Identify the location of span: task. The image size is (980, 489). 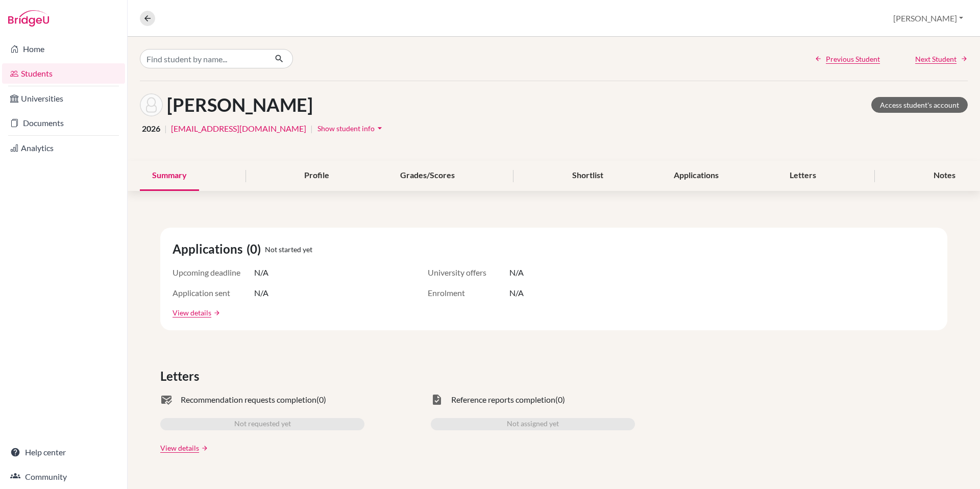
(437, 400).